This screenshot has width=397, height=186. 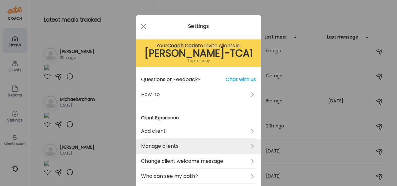 I want to click on a: Who can see my path?, so click(x=199, y=176).